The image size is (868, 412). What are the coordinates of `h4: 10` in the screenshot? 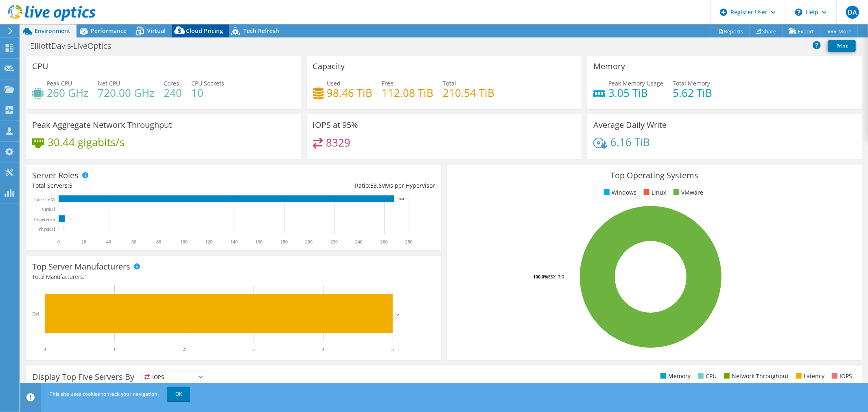 It's located at (207, 93).